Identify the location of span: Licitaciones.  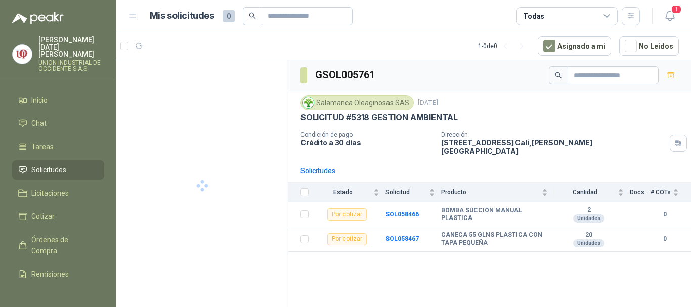
(50, 193).